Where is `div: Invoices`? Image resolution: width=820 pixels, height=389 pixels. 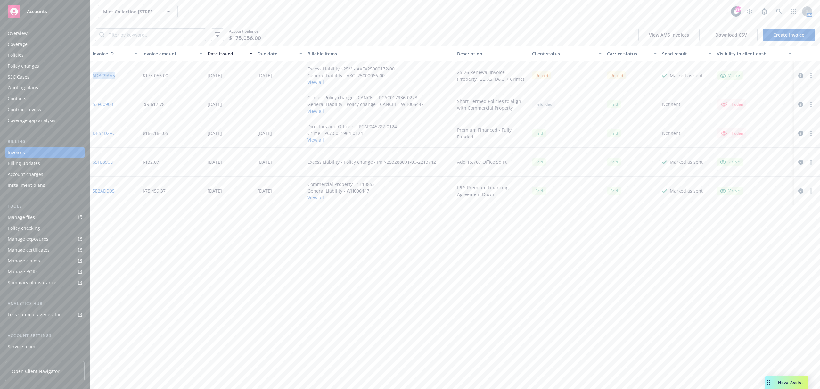
div: Invoices is located at coordinates (16, 152).